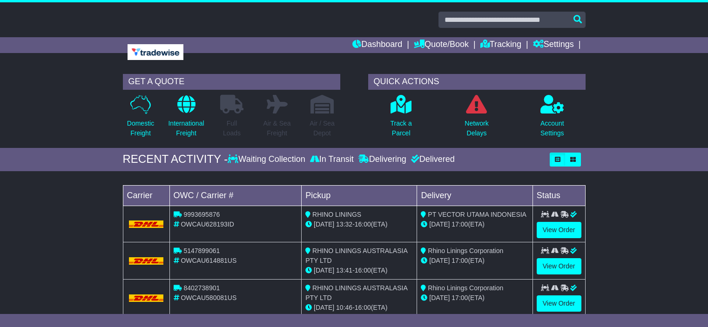 Image resolution: width=708 pixels, height=327 pixels. I want to click on a: DomesticFreight, so click(141, 119).